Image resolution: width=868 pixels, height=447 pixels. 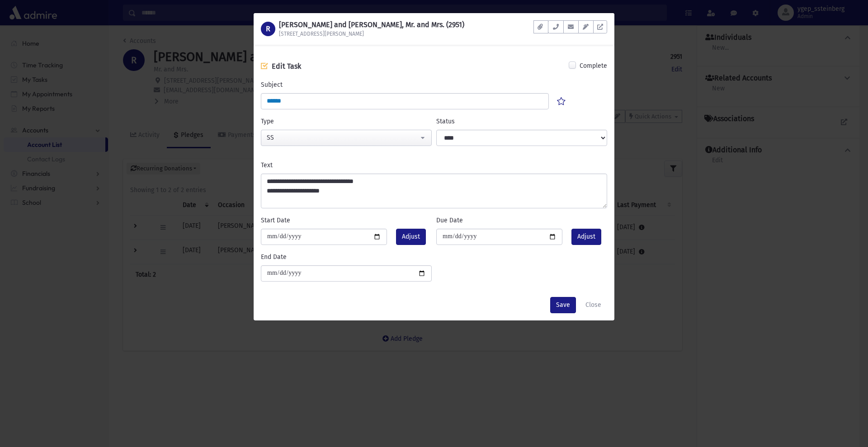 What do you see at coordinates (286, 66) in the screenshot?
I see `span: Edit Task` at bounding box center [286, 66].